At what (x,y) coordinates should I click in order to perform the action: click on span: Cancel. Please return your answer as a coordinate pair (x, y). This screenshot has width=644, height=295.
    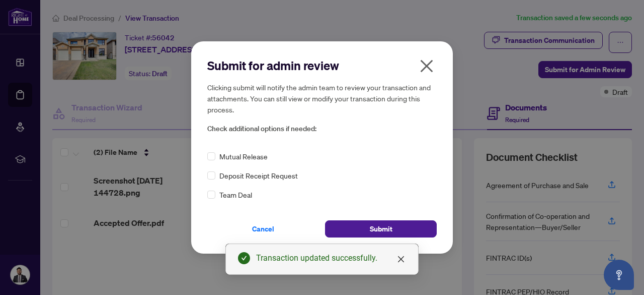
    Looking at the image, I should click on (263, 229).